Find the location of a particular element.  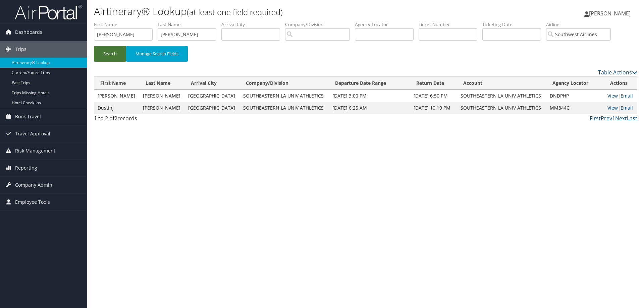

span: 2 is located at coordinates (116, 118).